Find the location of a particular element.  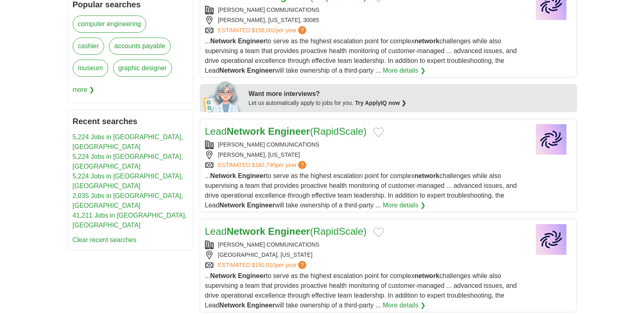

a: Try ApplyIQ now ❯ is located at coordinates (380, 103).